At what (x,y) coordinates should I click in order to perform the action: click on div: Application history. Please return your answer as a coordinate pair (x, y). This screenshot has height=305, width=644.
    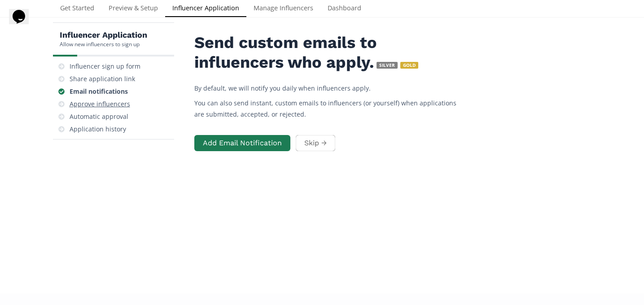
    Looking at the image, I should click on (98, 129).